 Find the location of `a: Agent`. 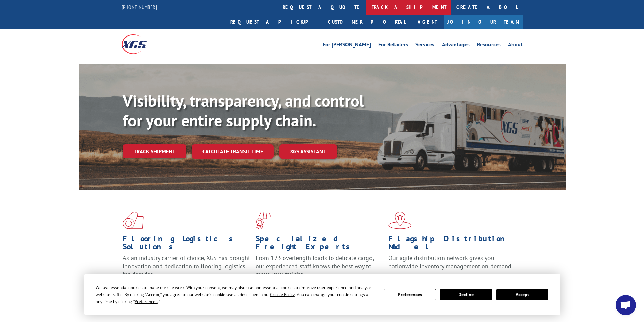

a: Agent is located at coordinates (427, 21).